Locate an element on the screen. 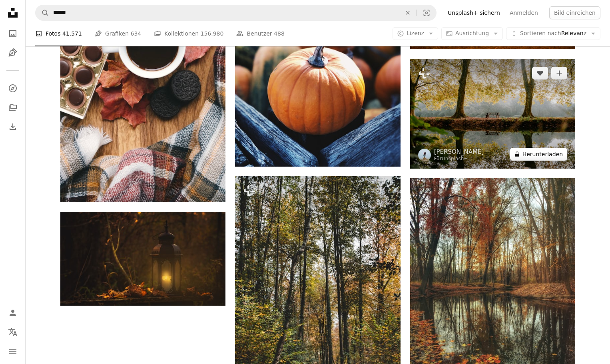 The width and height of the screenshot is (610, 364). div: Für is located at coordinates (459, 159).